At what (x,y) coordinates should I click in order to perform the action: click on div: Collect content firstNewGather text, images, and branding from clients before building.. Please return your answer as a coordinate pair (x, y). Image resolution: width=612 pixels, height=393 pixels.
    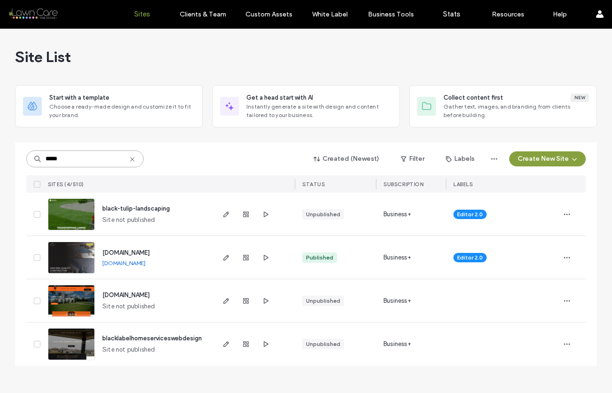
    Looking at the image, I should click on (503, 106).